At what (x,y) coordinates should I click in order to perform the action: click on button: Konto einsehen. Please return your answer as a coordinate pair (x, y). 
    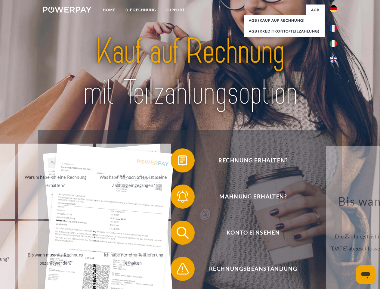
    Looking at the image, I should click on (249, 232).